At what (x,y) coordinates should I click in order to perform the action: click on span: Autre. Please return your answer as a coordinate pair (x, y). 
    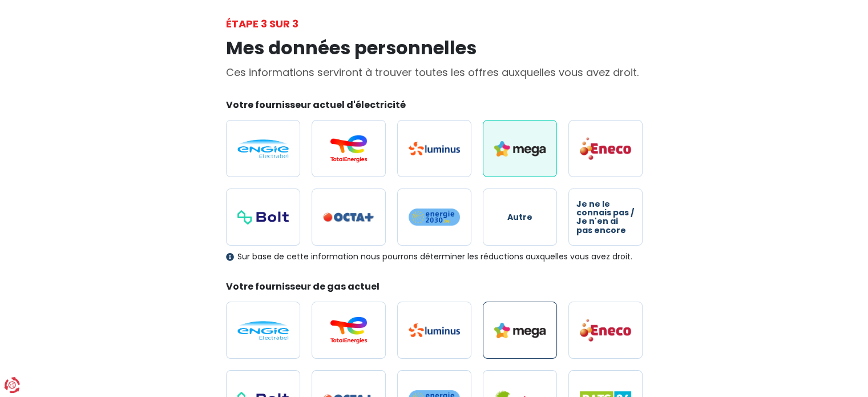
    Looking at the image, I should click on (520, 217).